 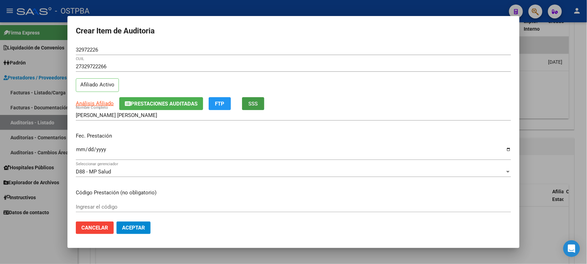 I want to click on span: FTP, so click(x=220, y=104).